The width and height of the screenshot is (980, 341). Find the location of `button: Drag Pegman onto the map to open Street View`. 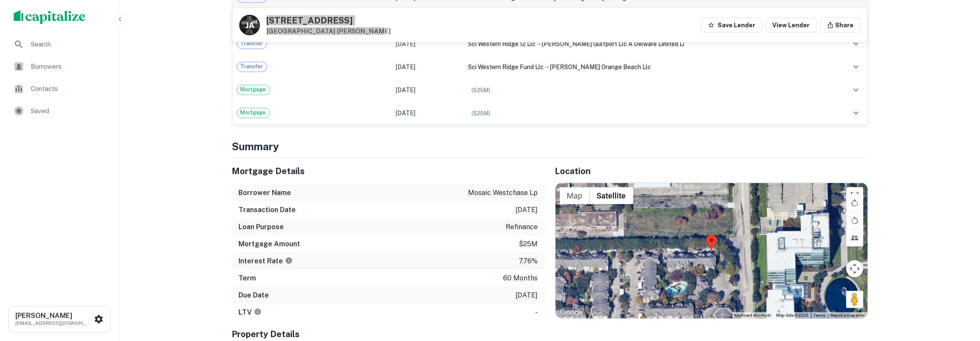

button: Drag Pegman onto the map to open Street View is located at coordinates (855, 300).